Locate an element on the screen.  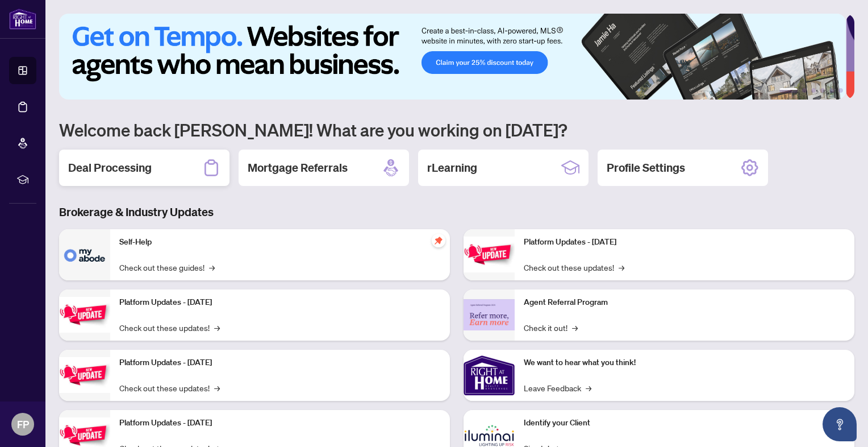
h2: Deal Processing is located at coordinates (110, 168).